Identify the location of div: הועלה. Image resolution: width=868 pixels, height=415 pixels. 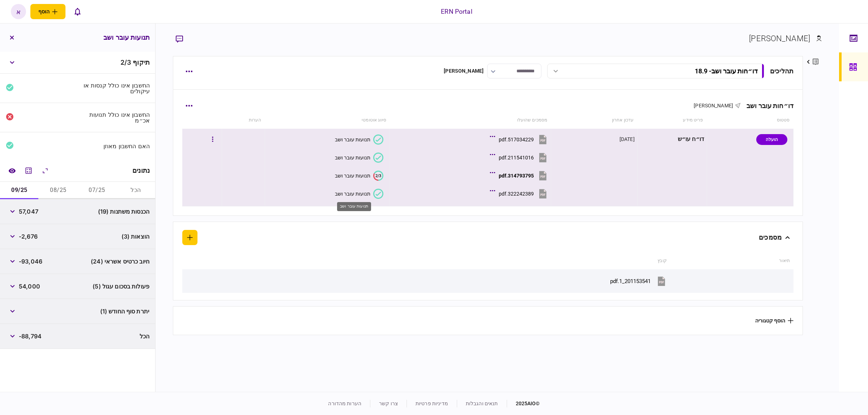
(771, 139).